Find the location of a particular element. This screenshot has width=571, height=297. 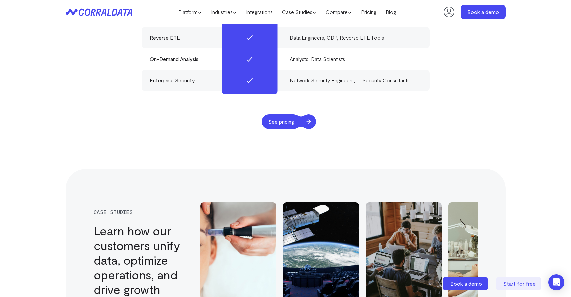

a: Industries is located at coordinates (224, 12).